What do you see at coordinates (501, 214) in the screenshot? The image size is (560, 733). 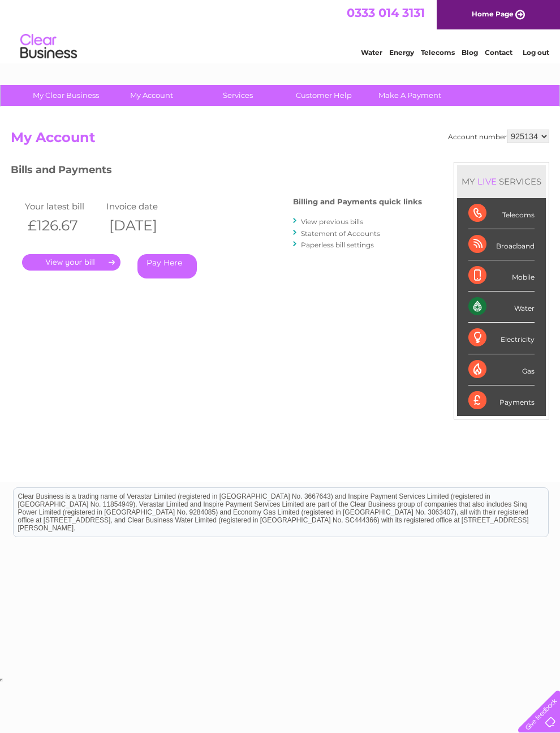 I see `div: Telecoms` at bounding box center [501, 214].